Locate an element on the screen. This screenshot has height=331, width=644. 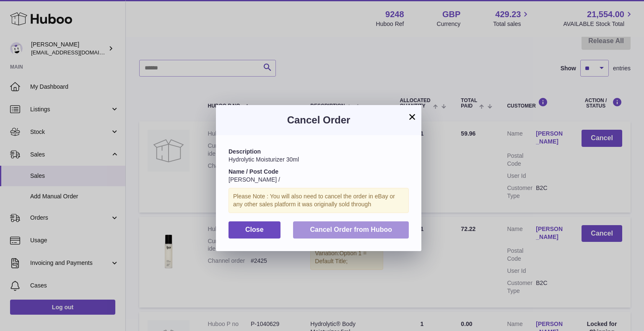
div: Please Note : You will also need to cancel the order in eBay or any other sales platform it was o... is located at coordinates (319, 200).